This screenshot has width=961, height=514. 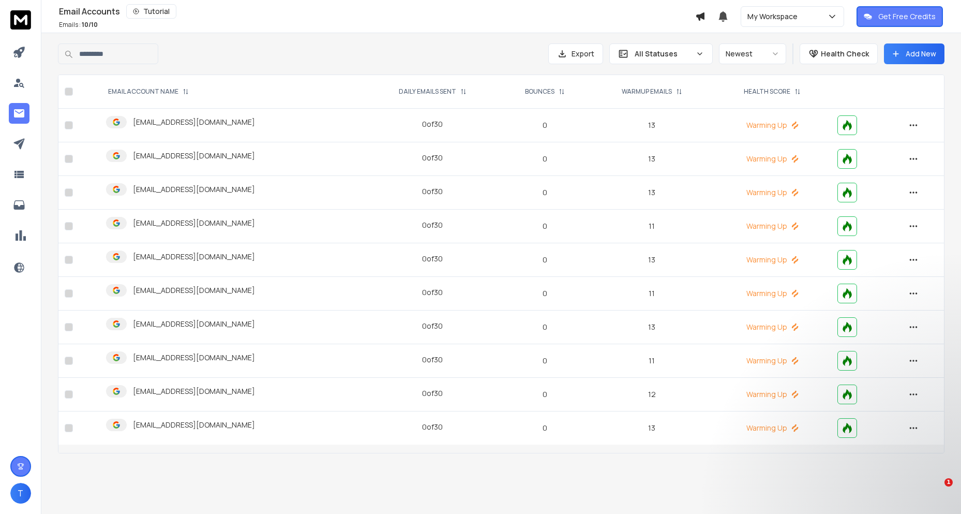 I want to click on p: Emails :, so click(x=78, y=25).